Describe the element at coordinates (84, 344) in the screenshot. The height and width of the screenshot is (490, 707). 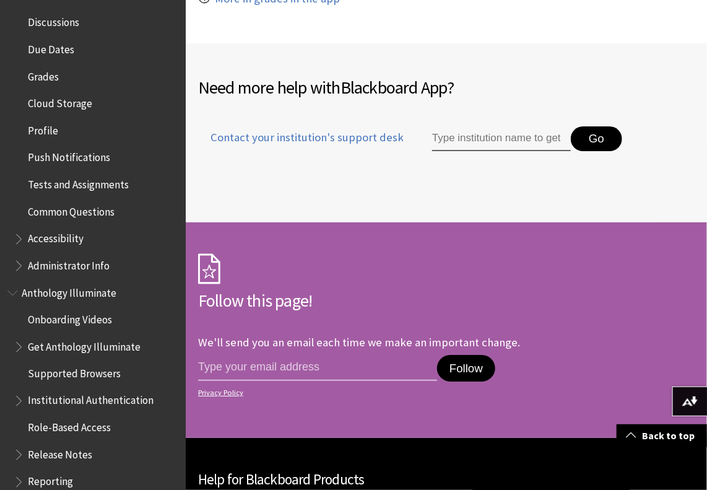
I see `span: Get Anthology Illuminate` at that location.